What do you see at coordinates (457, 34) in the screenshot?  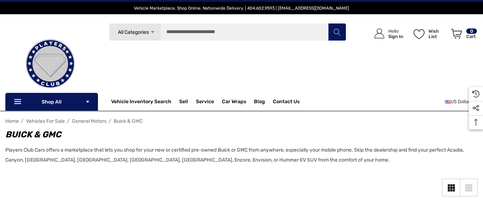 I see `svg: Review Your Cart` at bounding box center [457, 34].